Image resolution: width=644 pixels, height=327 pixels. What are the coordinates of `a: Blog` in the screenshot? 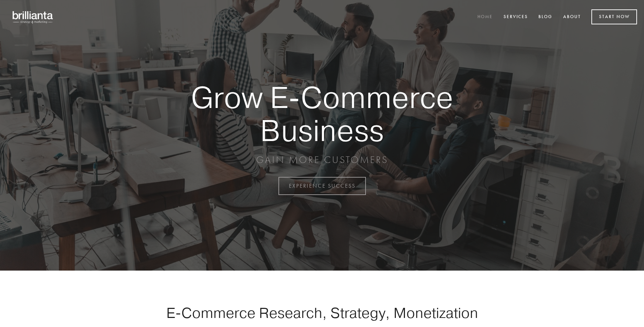 It's located at (545, 17).